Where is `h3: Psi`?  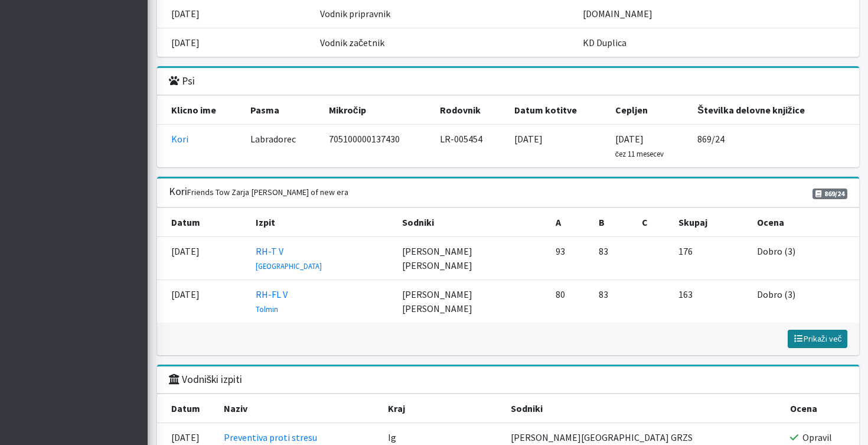 h3: Psi is located at coordinates (182, 81).